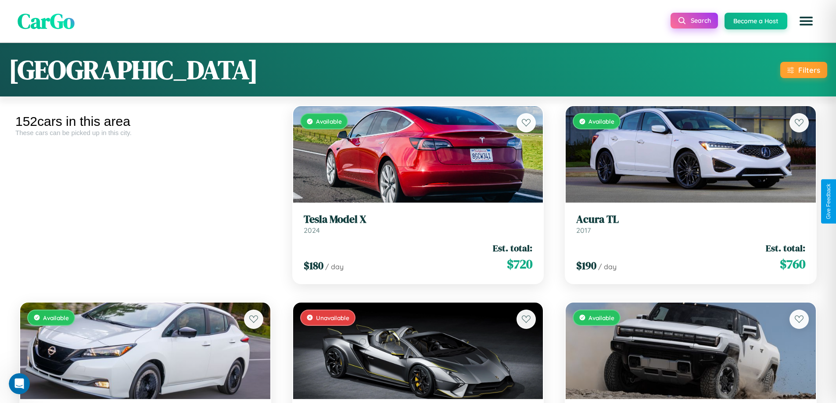 This screenshot has height=403, width=836. What do you see at coordinates (691, 219) in the screenshot?
I see `h3: Acura TL` at bounding box center [691, 219].